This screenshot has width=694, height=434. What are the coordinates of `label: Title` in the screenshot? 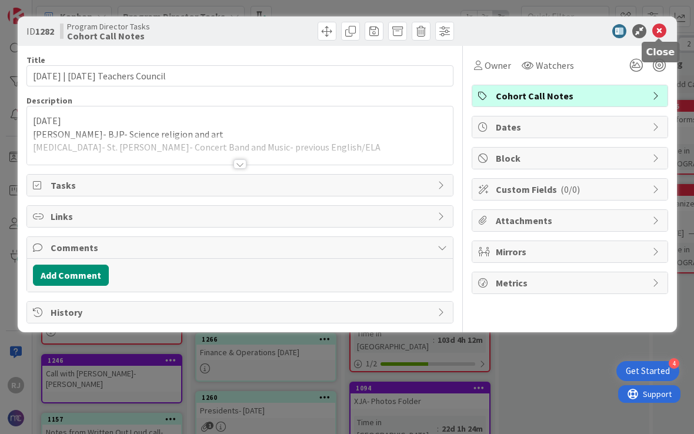 It's located at (36, 60).